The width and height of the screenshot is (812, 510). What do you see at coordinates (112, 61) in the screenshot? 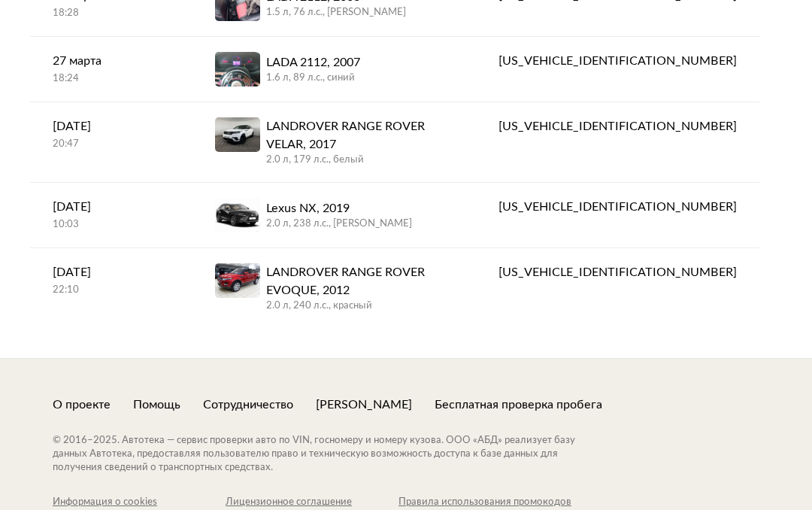
I see `div: 27 марта` at bounding box center [112, 61].